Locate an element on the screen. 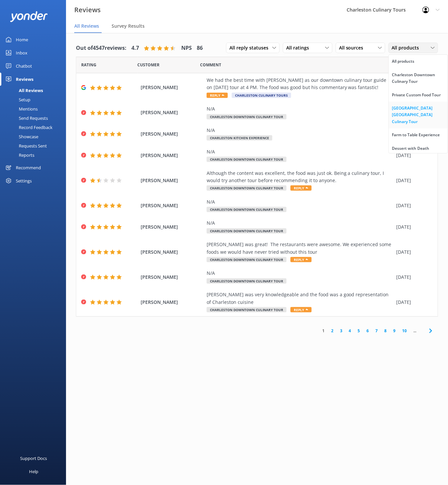 This screenshot has width=448, height=485. div: Reports is located at coordinates (19, 155).